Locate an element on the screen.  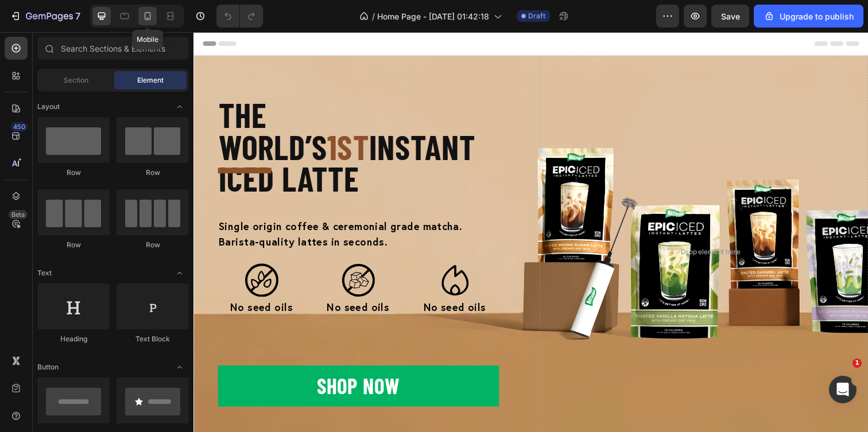
strong: Single origin coffee & ceremonial grade matcha. Barista-quality lattes in seconds. is located at coordinates (150, 206).